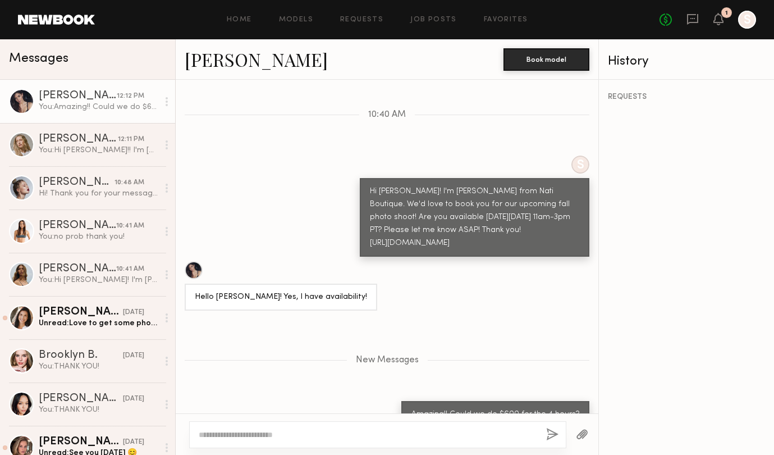 This screenshot has width=774, height=455. Describe the element at coordinates (239, 20) in the screenshot. I see `a: Home` at that location.